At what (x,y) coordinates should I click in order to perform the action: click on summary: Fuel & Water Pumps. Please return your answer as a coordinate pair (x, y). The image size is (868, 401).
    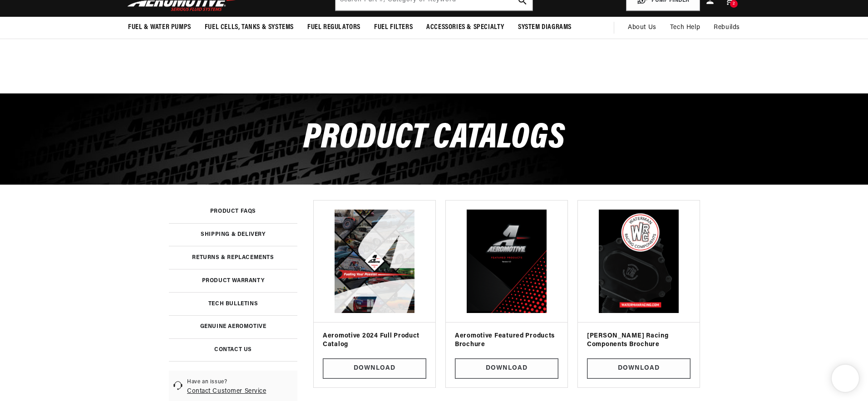
    Looking at the image, I should click on (159, 27).